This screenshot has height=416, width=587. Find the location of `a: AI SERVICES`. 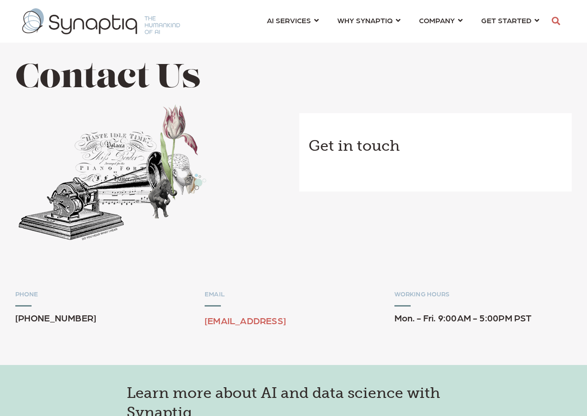

a: AI SERVICES is located at coordinates (293, 20).